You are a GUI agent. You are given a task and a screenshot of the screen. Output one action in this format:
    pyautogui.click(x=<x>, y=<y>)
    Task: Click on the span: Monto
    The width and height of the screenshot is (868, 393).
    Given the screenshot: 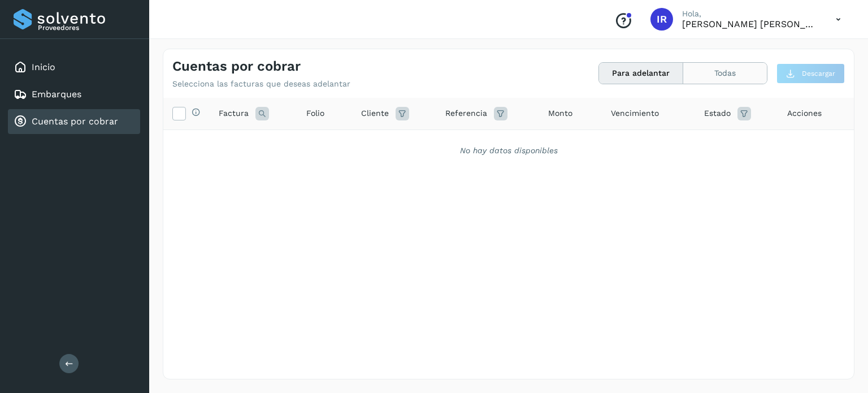 What is the action you would take?
    pyautogui.click(x=560, y=113)
    